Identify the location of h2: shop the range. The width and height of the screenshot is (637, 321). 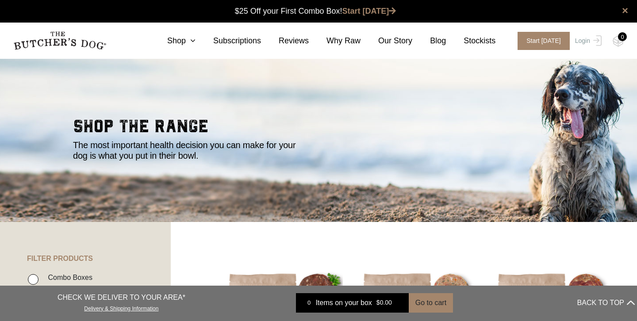
(318, 129).